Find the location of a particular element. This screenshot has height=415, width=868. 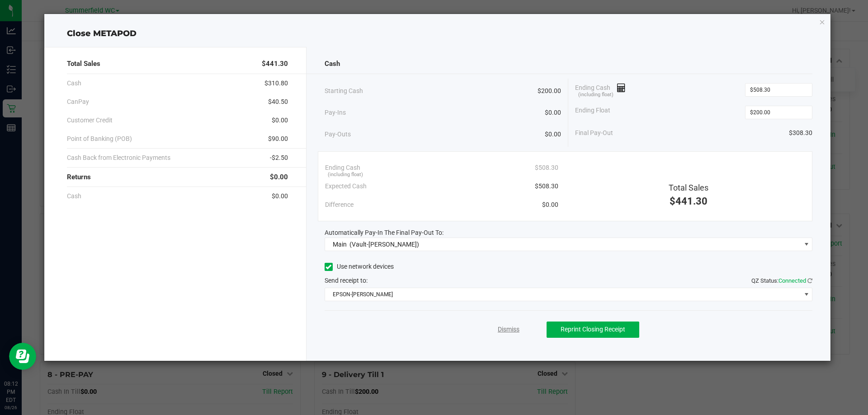

span: QZ Status: is located at coordinates (781, 281).